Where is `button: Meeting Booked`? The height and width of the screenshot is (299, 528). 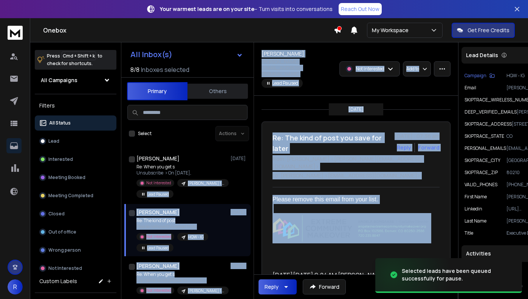 button: Meeting Booked is located at coordinates (76, 177).